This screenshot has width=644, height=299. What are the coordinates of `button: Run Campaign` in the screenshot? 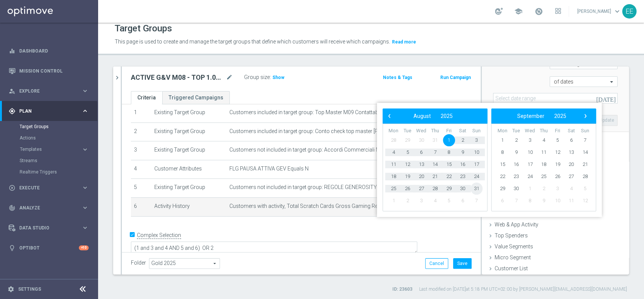 It's located at (455, 78).